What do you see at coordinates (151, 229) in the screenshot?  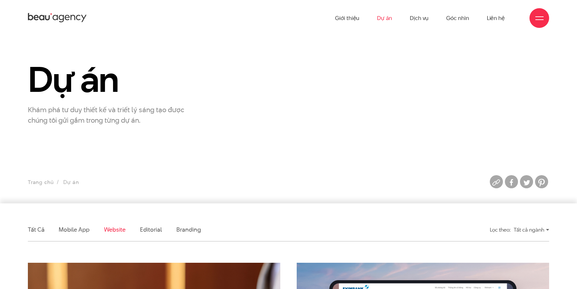 I see `a: Editorial` at bounding box center [151, 229].